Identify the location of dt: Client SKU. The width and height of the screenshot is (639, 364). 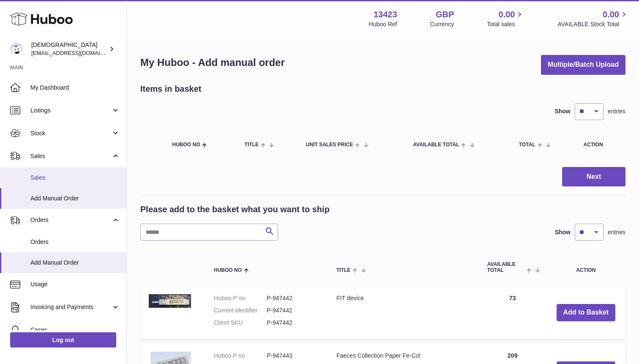
(240, 322).